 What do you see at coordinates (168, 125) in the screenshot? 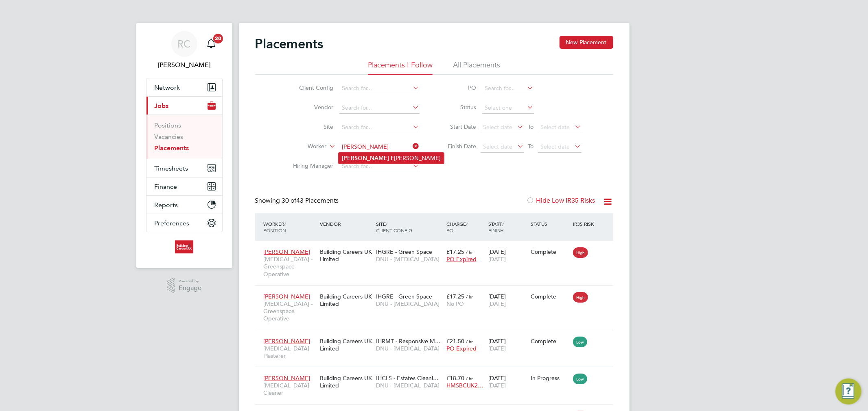
I see `a: Positions` at bounding box center [168, 125].